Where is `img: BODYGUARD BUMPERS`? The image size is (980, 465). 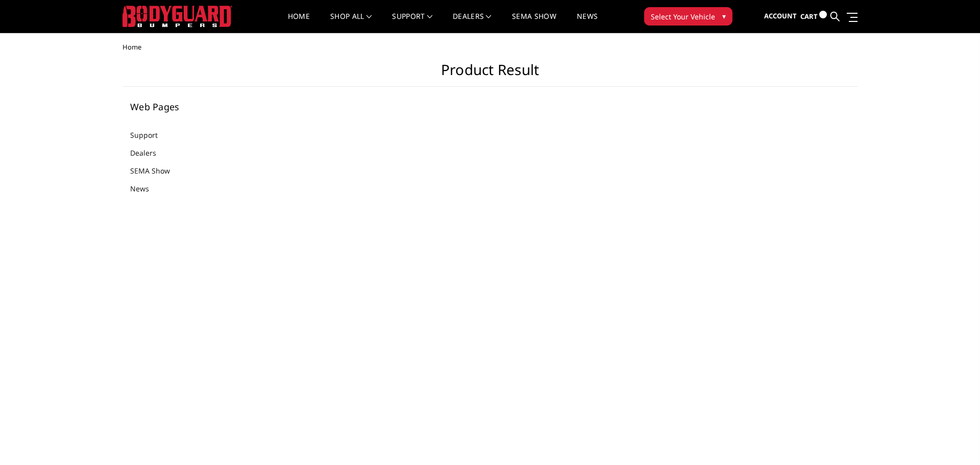 img: BODYGUARD BUMPERS is located at coordinates (177, 17).